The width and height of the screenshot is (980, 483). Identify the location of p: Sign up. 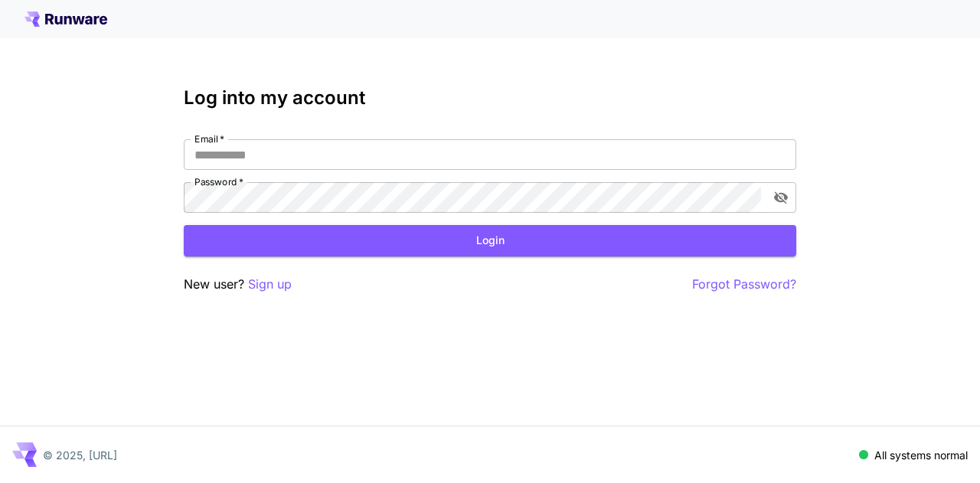
(269, 284).